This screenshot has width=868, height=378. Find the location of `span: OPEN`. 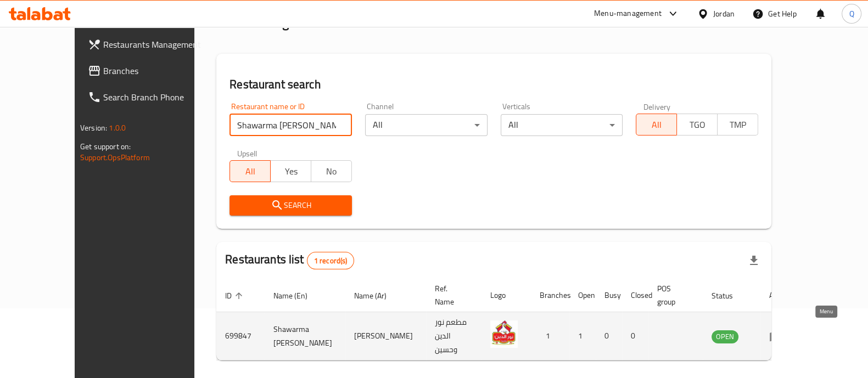

span: OPEN is located at coordinates (725, 337).